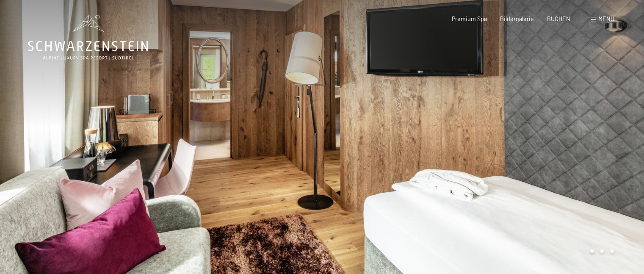  Describe the element at coordinates (469, 19) in the screenshot. I see `span: Premium Spa` at that location.